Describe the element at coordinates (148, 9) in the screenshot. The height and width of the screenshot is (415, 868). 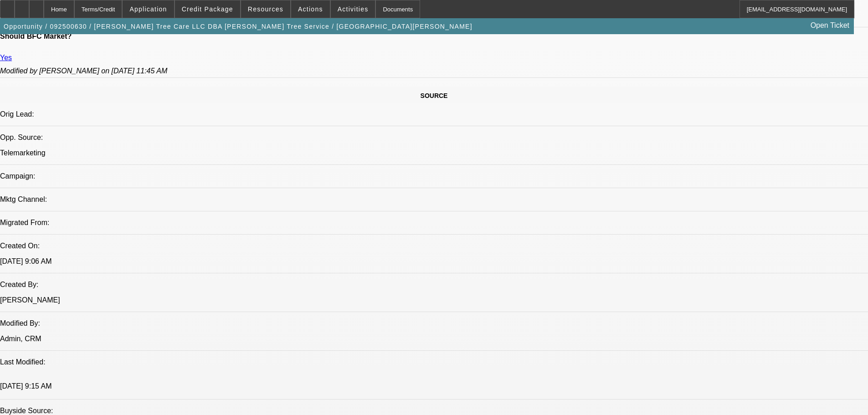
I see `span: Application` at that location.